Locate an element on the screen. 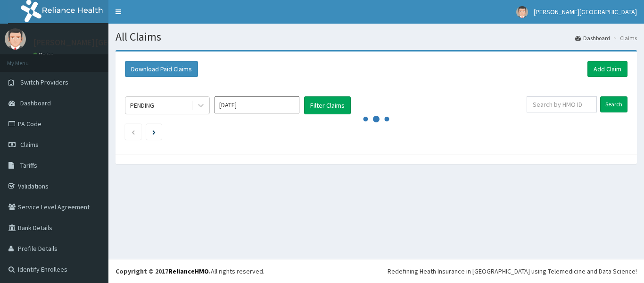  a: RelianceHMO is located at coordinates (188, 271).